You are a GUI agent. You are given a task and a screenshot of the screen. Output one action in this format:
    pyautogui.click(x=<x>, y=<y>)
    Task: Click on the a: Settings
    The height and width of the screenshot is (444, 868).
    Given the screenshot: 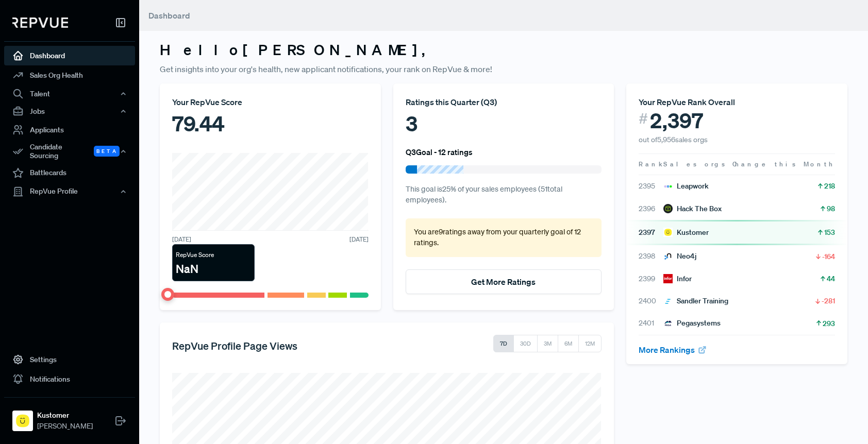 What is the action you would take?
    pyautogui.click(x=70, y=360)
    